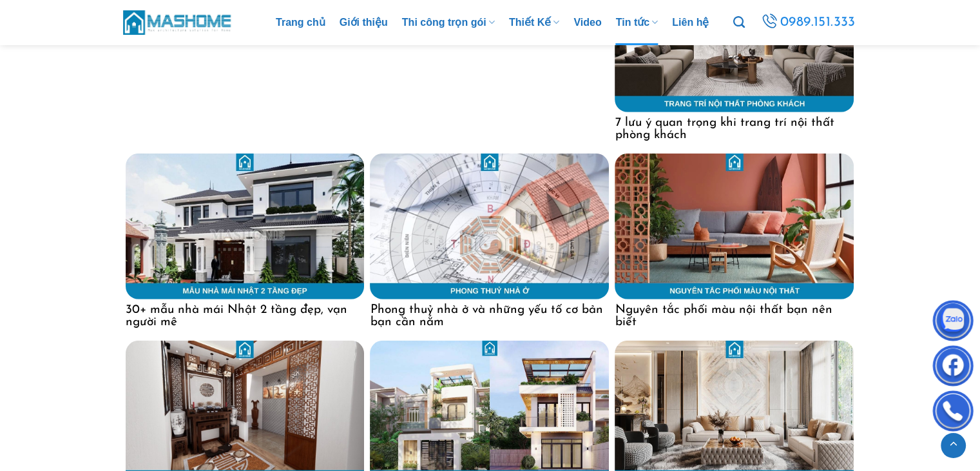  Describe the element at coordinates (245, 226) in the screenshot. I see `img: 30+ mẫu nhà mái Nhật 2 tầng đẹp, vạn người mê 10` at that location.